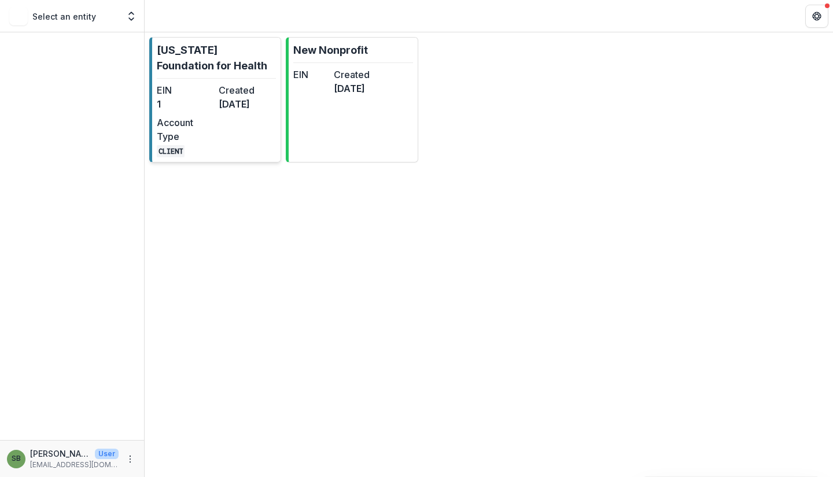 The image size is (833, 477). I want to click on button: Open entity switcher, so click(131, 16).